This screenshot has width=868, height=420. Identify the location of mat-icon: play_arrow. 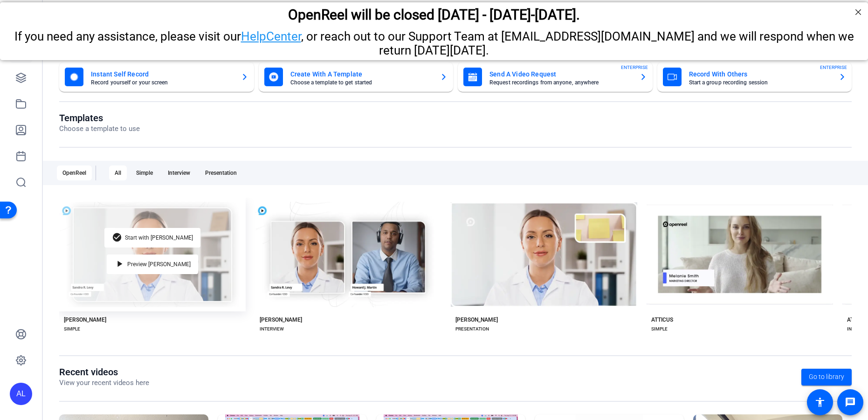
(120, 265).